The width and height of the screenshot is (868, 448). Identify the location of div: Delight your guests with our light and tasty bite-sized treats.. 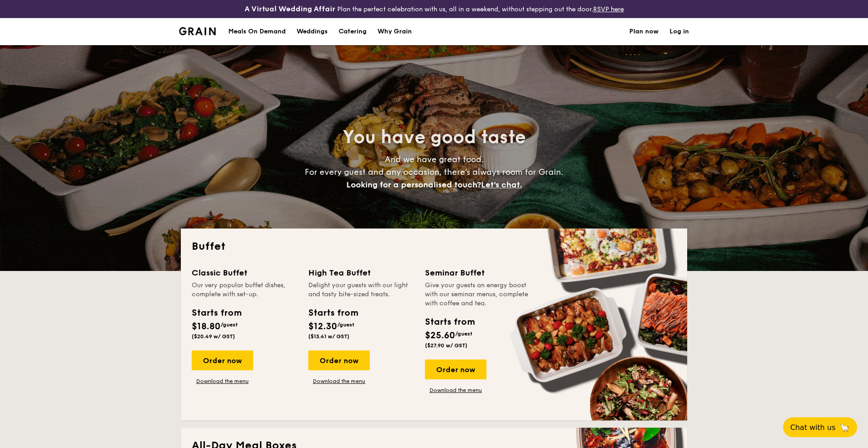
(361, 290).